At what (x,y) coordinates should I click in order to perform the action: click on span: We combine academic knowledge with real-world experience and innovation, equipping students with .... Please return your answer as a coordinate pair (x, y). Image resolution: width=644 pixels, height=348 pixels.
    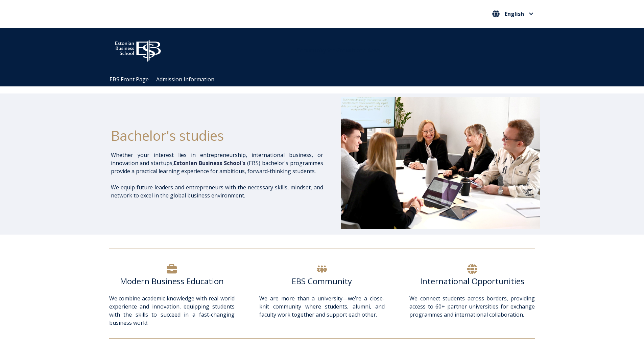
    Looking at the image, I should click on (172, 311).